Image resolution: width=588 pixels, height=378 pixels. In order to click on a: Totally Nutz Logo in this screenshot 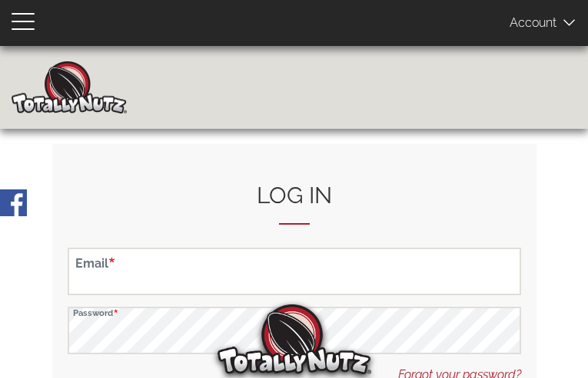, I will do `click(294, 340)`.